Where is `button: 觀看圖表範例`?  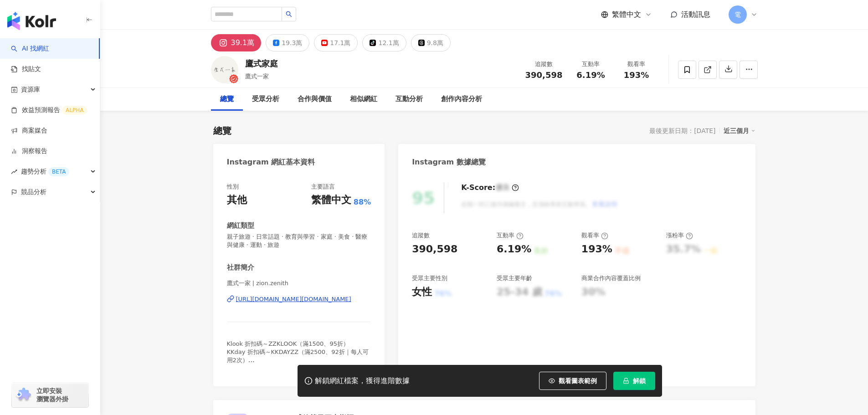 button: 觀看圖表範例 is located at coordinates (572, 380).